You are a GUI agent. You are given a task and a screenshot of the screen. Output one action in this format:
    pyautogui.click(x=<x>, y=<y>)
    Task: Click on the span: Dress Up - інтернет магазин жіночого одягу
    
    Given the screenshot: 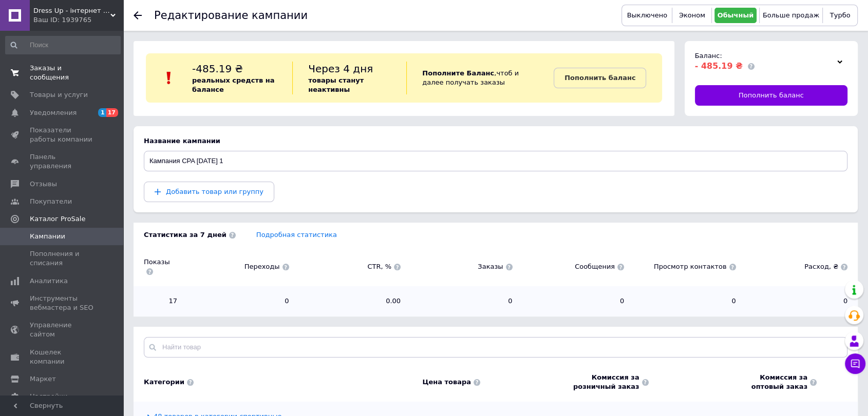 What is the action you would take?
    pyautogui.click(x=72, y=11)
    